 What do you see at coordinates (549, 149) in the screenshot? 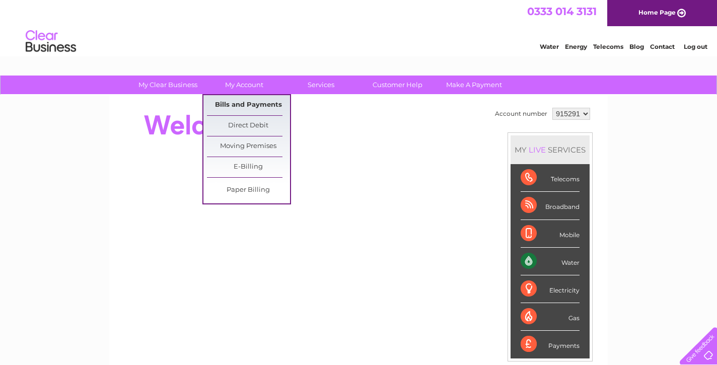
I see `div: MY SERVICES` at bounding box center [549, 149].